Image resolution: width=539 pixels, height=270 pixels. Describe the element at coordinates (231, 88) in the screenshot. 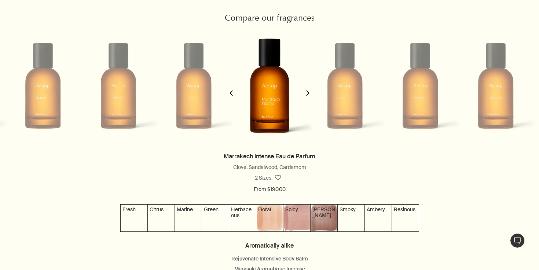

I see `button: previous` at that location.